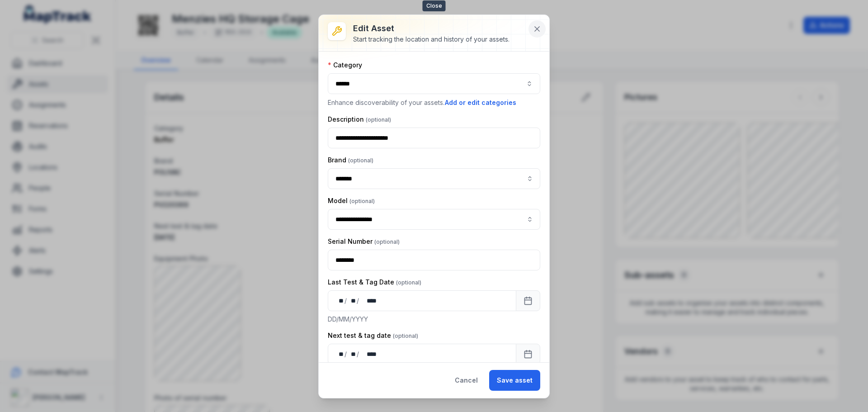 Image resolution: width=868 pixels, height=412 pixels. What do you see at coordinates (373, 335) in the screenshot?
I see `label: Next test & tag date` at bounding box center [373, 335].